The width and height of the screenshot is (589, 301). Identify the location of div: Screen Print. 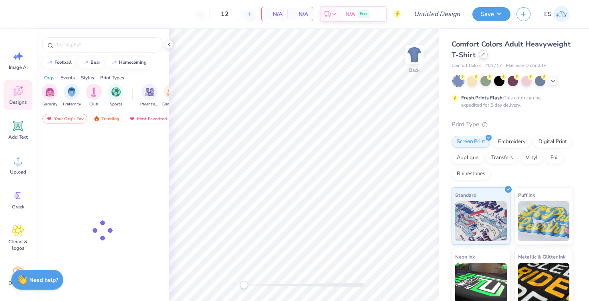
(471, 142).